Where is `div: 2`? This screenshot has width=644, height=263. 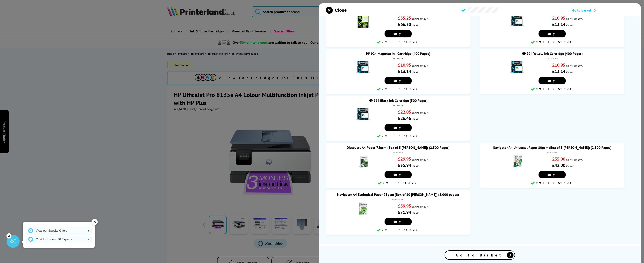
div: 2 is located at coordinates (9, 236).